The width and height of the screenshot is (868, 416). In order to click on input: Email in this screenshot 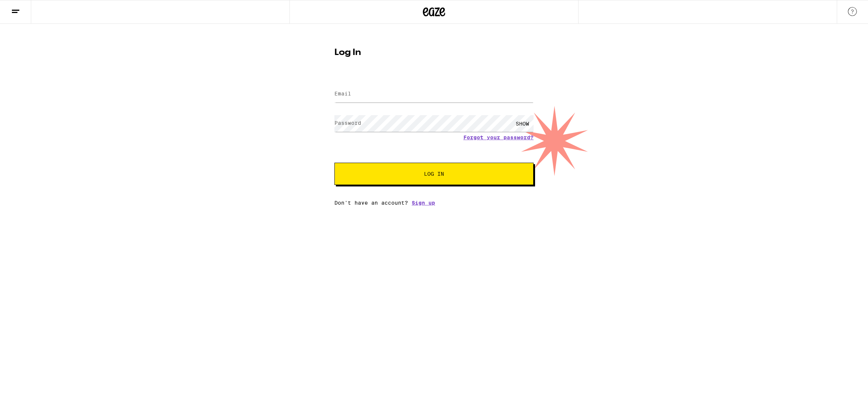, I will do `click(434, 94)`.